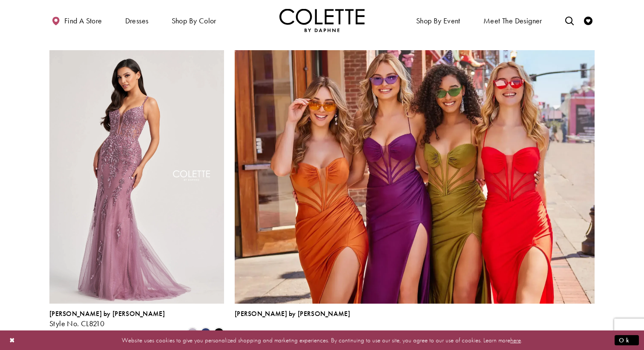  What do you see at coordinates (107, 319) in the screenshot?
I see `div: Colette by Daphne Style No. CL8210` at bounding box center [107, 319].